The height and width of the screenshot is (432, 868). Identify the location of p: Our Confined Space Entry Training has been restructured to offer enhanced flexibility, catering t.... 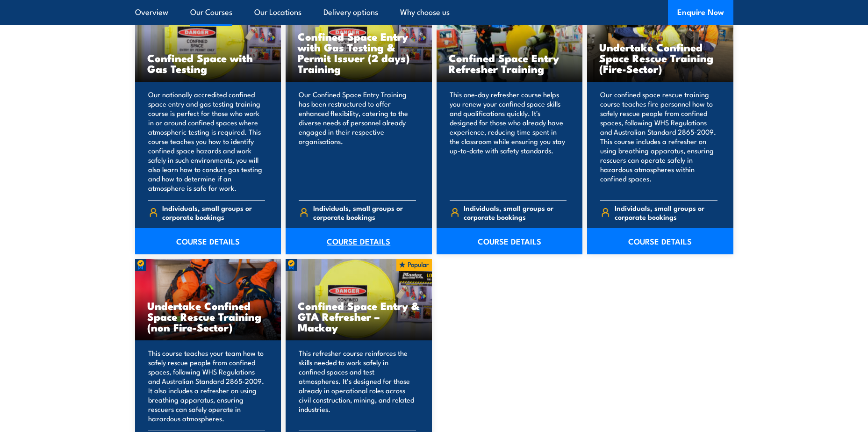
(357, 141).